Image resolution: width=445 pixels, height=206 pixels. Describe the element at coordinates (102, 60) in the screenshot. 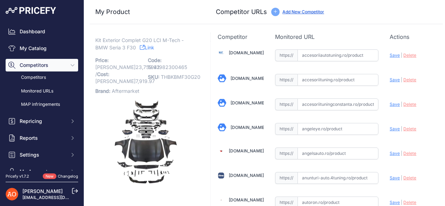

I see `span: Price:` at that location.